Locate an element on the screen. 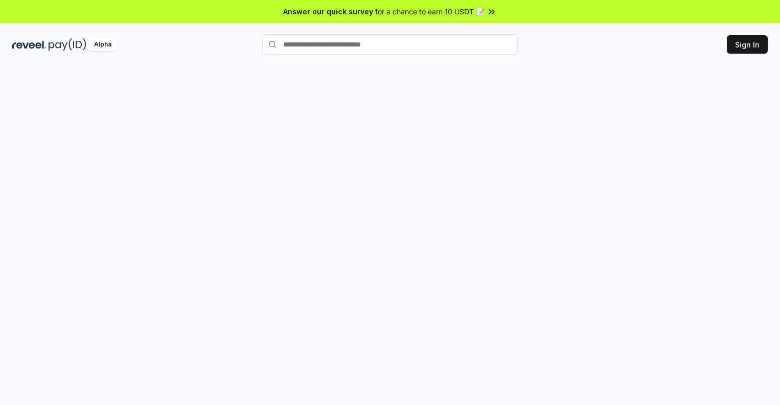  div: Alpha is located at coordinates (103, 44).